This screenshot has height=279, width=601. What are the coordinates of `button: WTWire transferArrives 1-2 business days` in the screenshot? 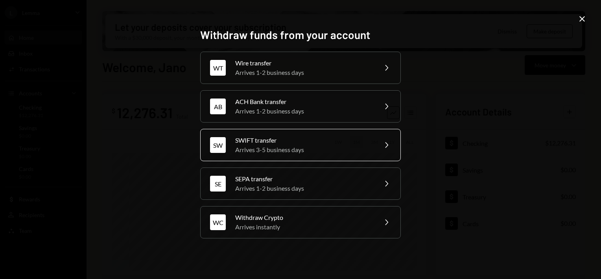 It's located at (301, 68).